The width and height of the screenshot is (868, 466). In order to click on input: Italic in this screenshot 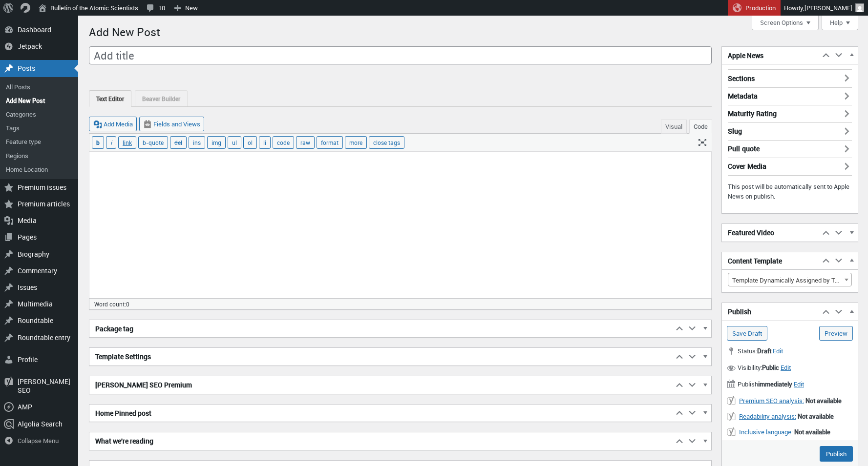, I will do `click(111, 142)`.